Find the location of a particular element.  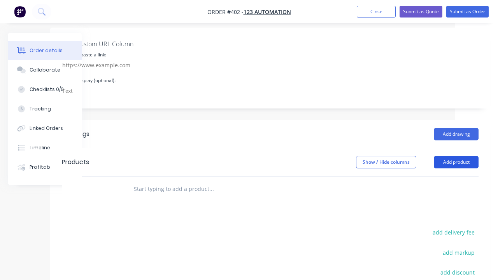

span: 123 Automation is located at coordinates (267, 12).